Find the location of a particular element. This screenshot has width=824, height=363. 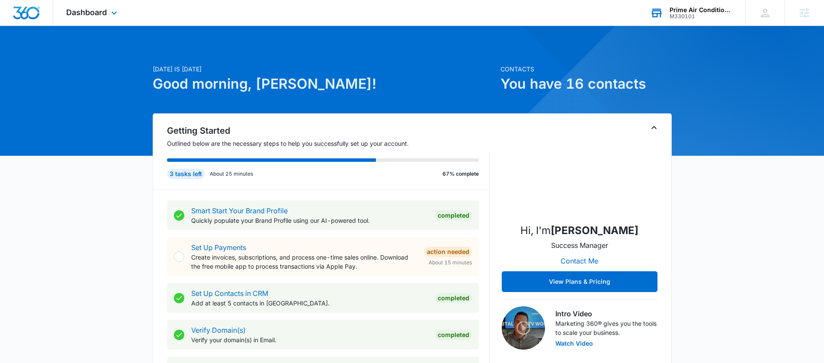

a: Verify Domain(s) is located at coordinates (219, 330).